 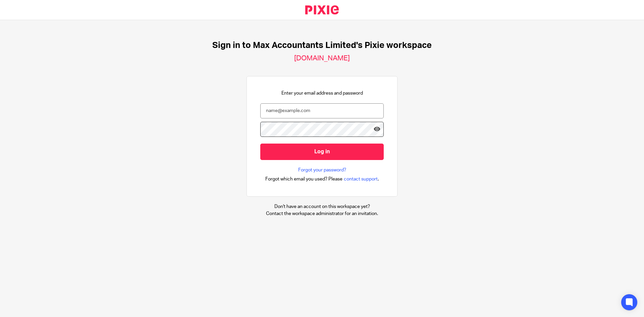 I want to click on input: Log in, so click(x=322, y=152).